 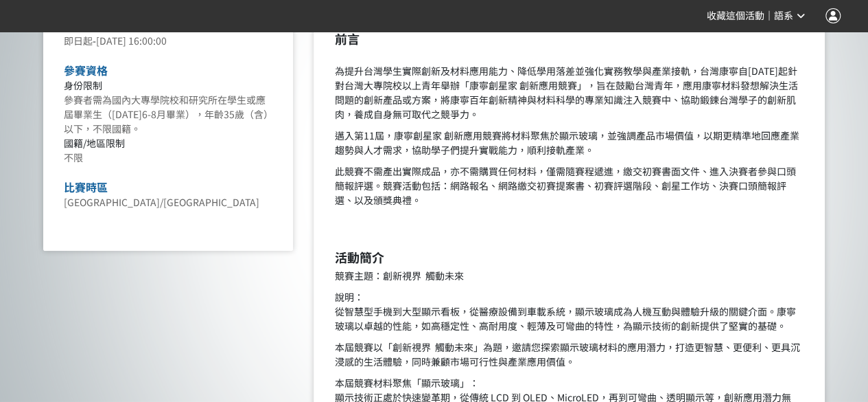 What do you see at coordinates (146, 26) in the screenshot?
I see `span: 創新應用競賽 初賽提案書及切結書上傳` at bounding box center [146, 26].